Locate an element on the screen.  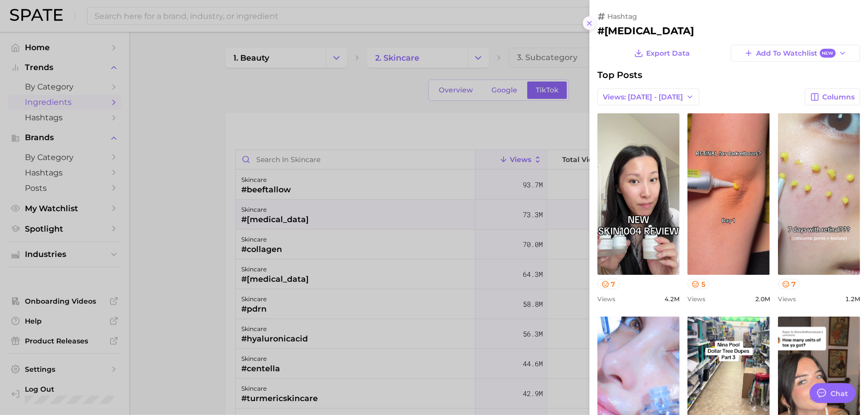
span: 2.0m is located at coordinates (763, 299).